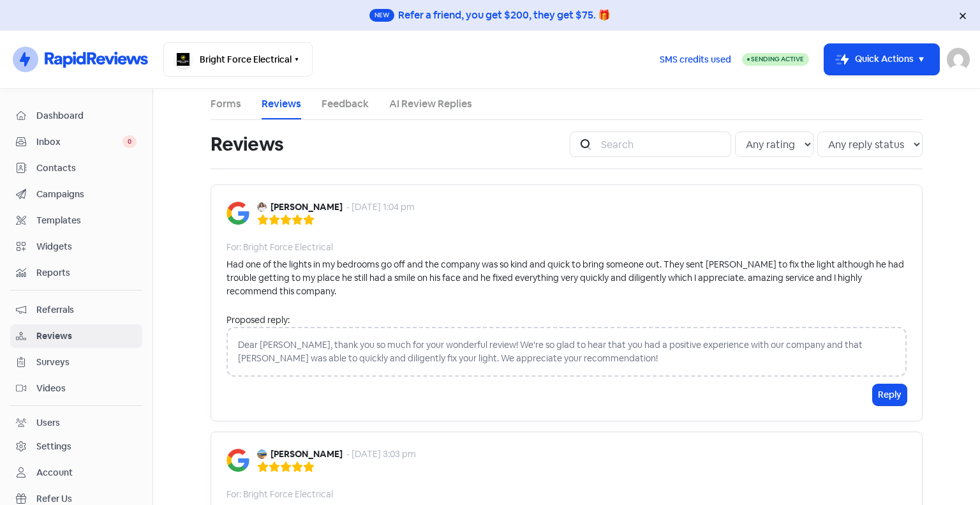 This screenshot has height=505, width=980. I want to click on a: Campaigns, so click(76, 194).